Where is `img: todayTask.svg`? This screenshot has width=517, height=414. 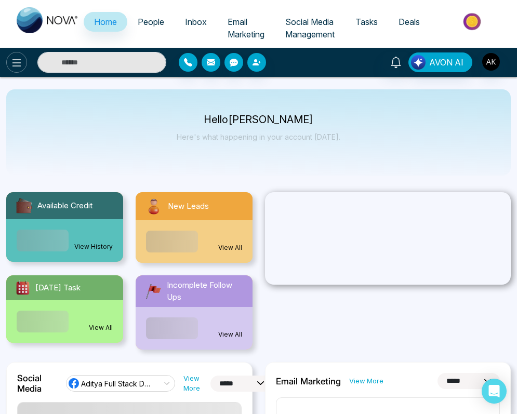
img: todayTask.svg is located at coordinates (23, 288).